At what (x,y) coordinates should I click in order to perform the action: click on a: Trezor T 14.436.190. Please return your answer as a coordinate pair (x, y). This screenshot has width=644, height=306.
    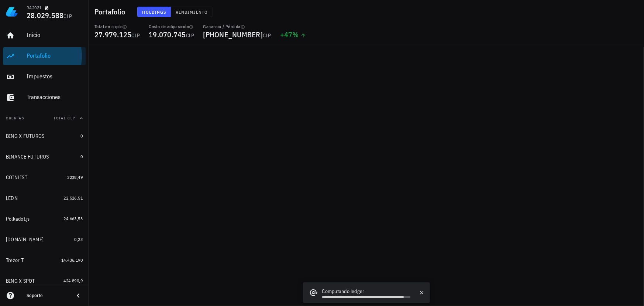
    Looking at the image, I should click on (44, 260).